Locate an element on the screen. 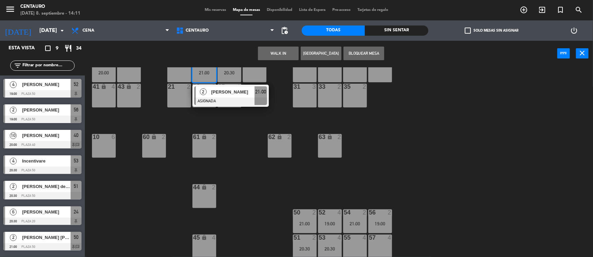 Image resolution: width=593 pixels, height=257 pixels. div: 10 is located at coordinates (93, 137).